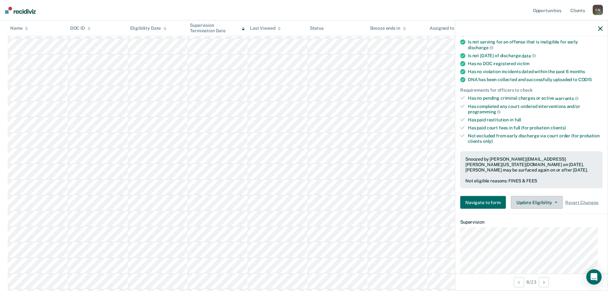  I want to click on div: Has no violation incidents dated within the past 6, so click(536, 72).